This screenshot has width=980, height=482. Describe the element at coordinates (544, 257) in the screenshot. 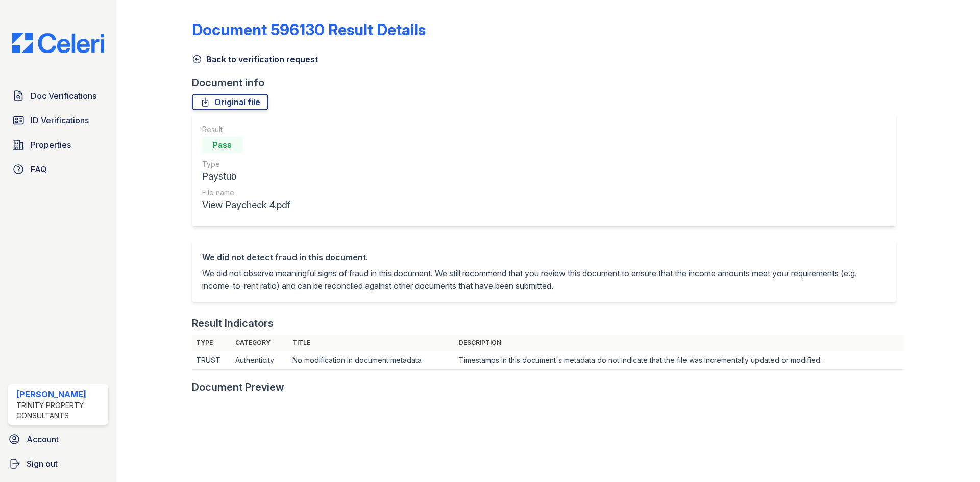

I see `div: We did not detect fraud in this document.` at that location.